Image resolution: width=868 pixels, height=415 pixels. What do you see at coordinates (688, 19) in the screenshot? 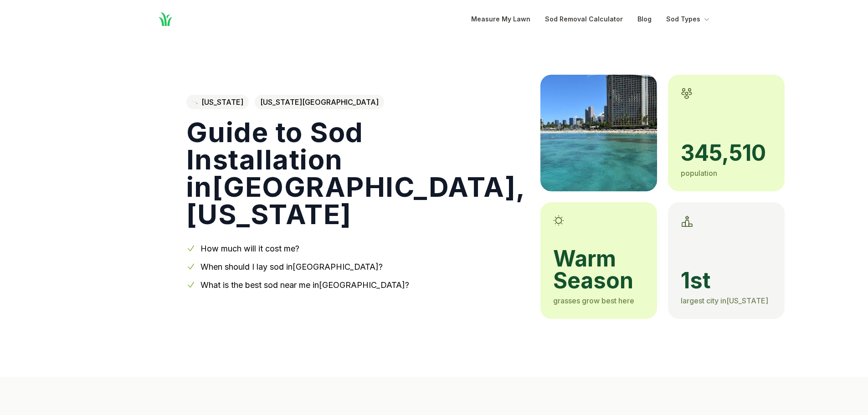
I see `button: Sod Types` at bounding box center [688, 19].